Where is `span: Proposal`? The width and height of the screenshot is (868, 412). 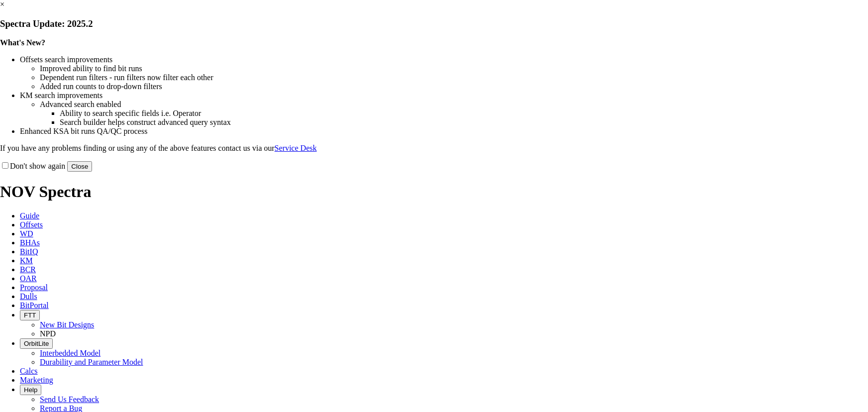
span: Proposal is located at coordinates (34, 287).